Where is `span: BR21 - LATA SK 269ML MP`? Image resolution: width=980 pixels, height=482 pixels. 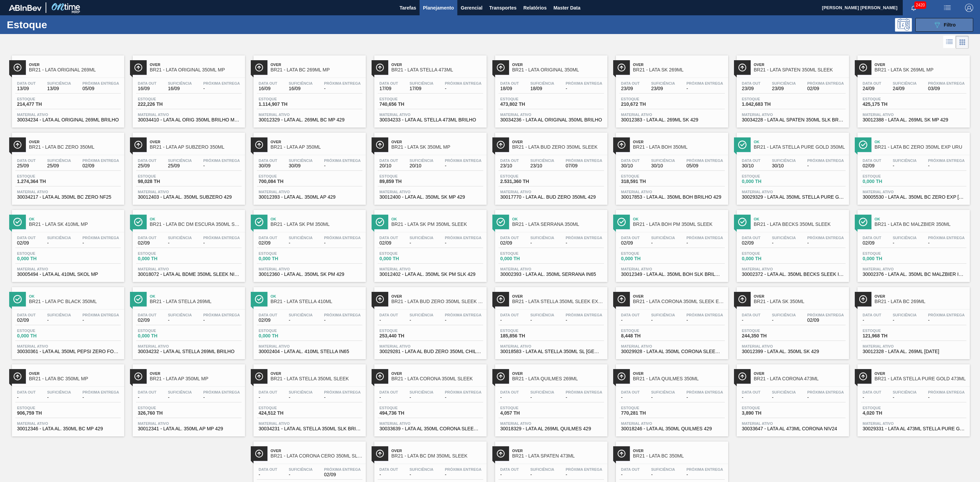 span: BR21 - LATA SK 269ML MP is located at coordinates (920, 69).